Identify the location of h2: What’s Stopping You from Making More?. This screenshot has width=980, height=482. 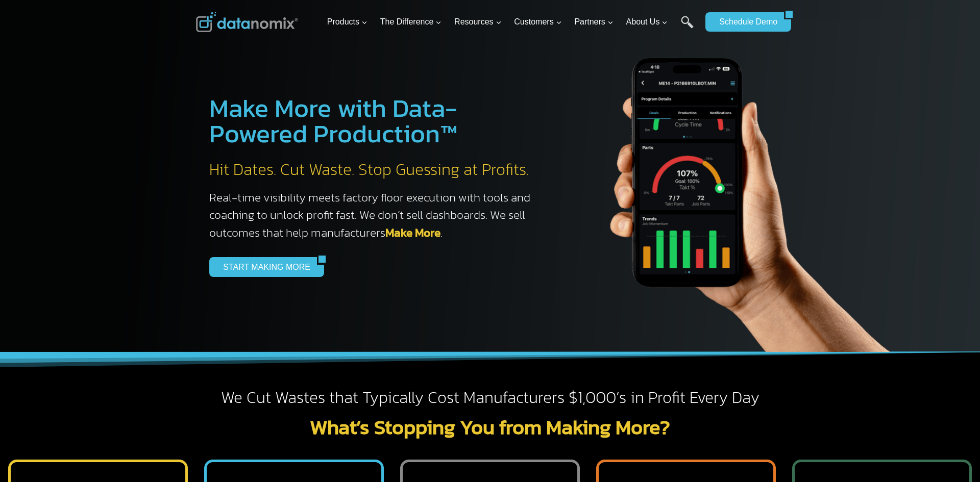
(490, 427).